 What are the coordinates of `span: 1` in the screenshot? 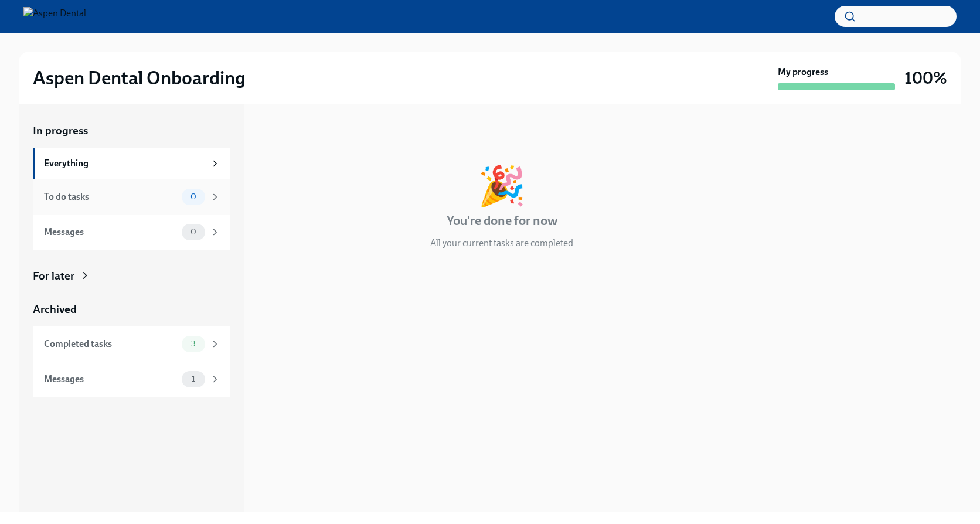 It's located at (193, 379).